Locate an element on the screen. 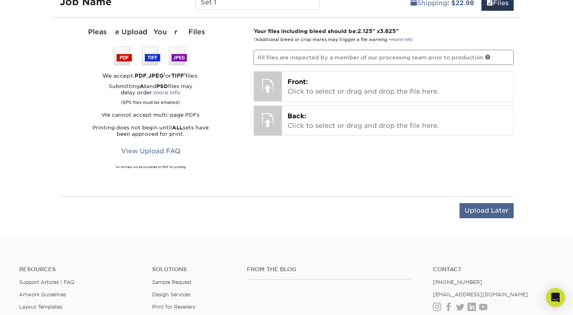 The height and width of the screenshot is (315, 573). strong: TIFF is located at coordinates (178, 76).